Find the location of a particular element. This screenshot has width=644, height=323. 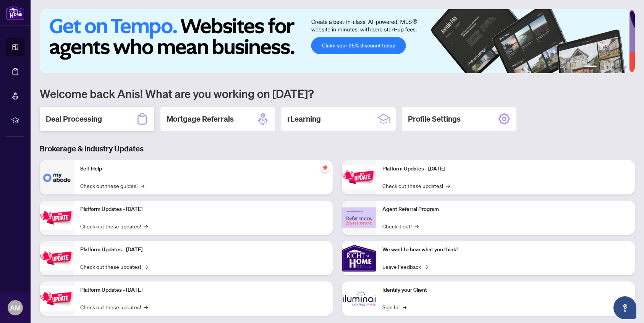

a: Check out these guides!→ is located at coordinates (112, 186).